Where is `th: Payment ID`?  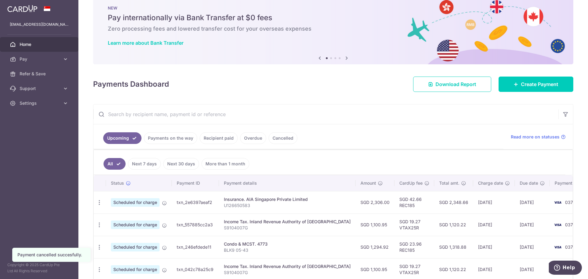 th: Payment ID is located at coordinates (195, 183).